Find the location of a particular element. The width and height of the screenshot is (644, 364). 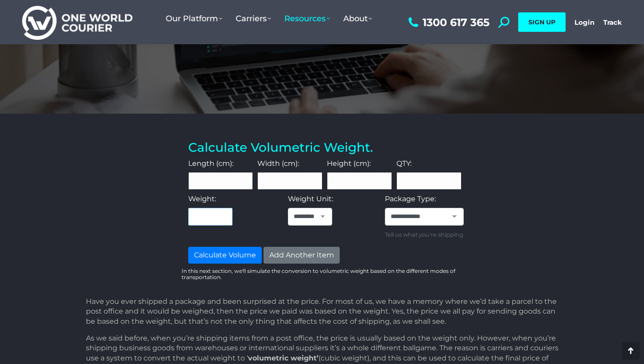

img: One World Courier is located at coordinates (77, 22).